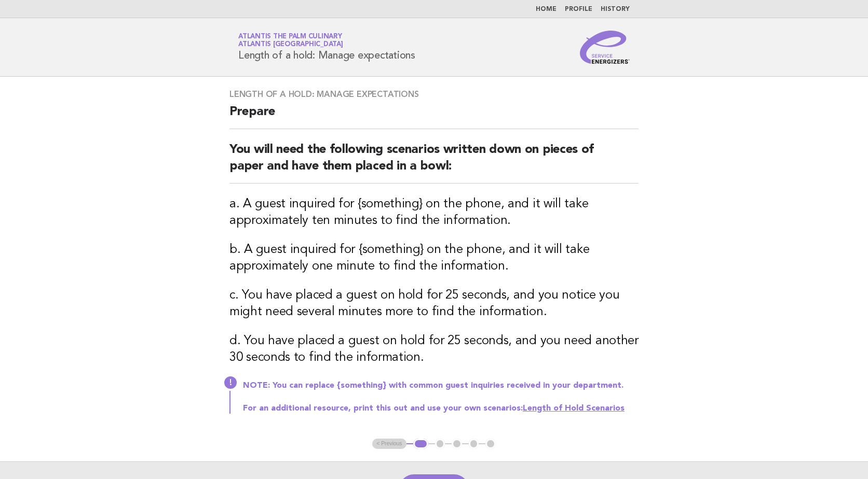  I want to click on a: Home, so click(546, 9).